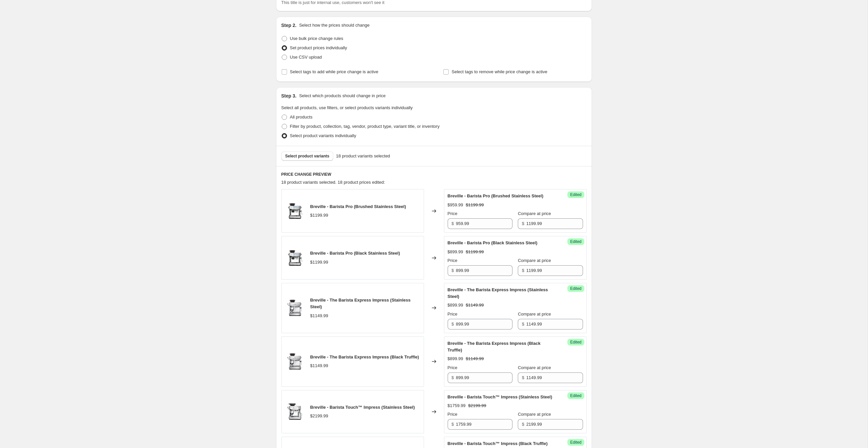 The height and width of the screenshot is (448, 868). I want to click on span: Use bulk price change rules, so click(317, 38).